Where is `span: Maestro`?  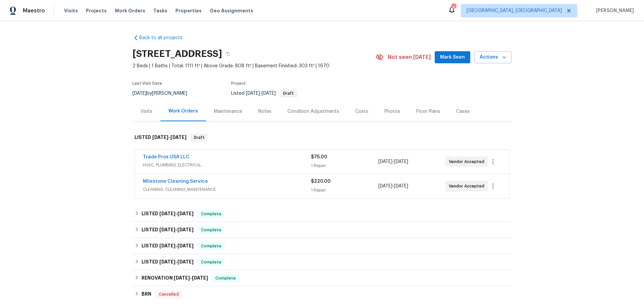
span: Maestro is located at coordinates (34, 11).